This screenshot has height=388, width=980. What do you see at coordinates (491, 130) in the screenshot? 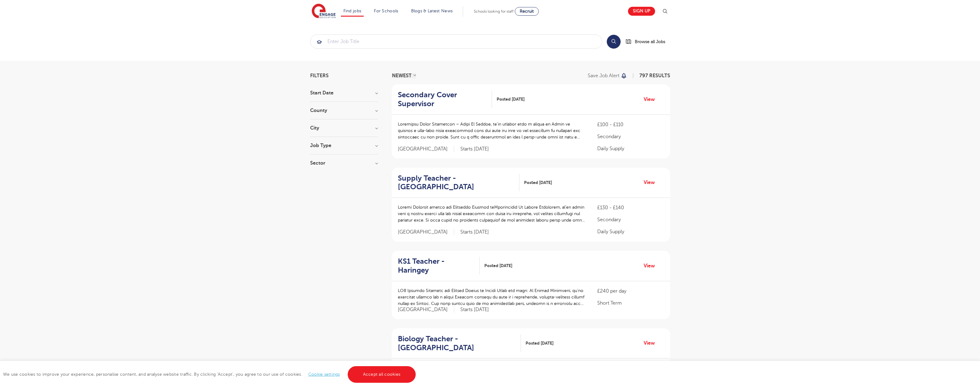
I see `p: Loremipsu Dolor Sitametcon – Adipi El Seddoe, te’in utlabor etdo m aliqua en Admin ve quisnos e u...` at bounding box center [491, 130].